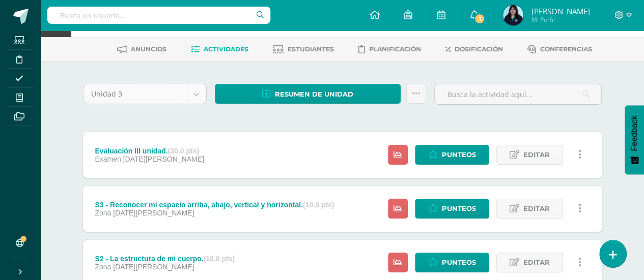 The image size is (644, 280). I want to click on span: Planificación, so click(395, 49).